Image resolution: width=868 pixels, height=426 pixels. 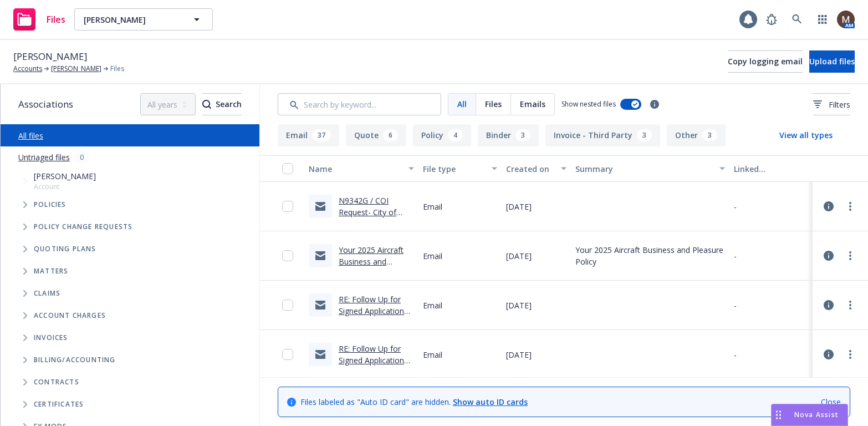 I want to click on span: Associations, so click(x=45, y=104).